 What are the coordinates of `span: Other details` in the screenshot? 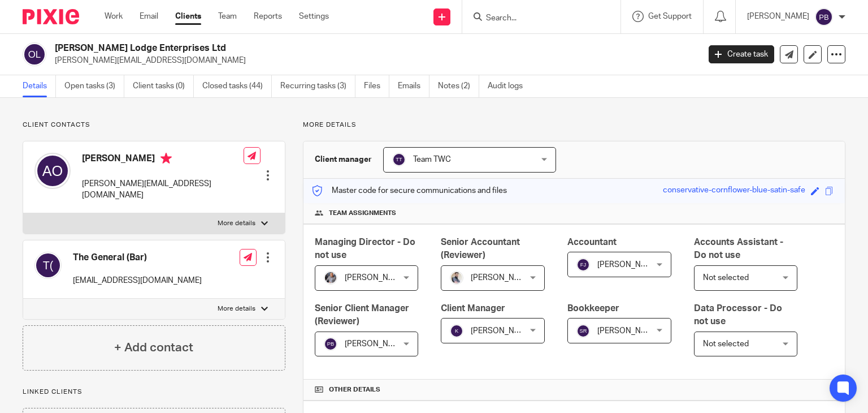 It's located at (355, 390).